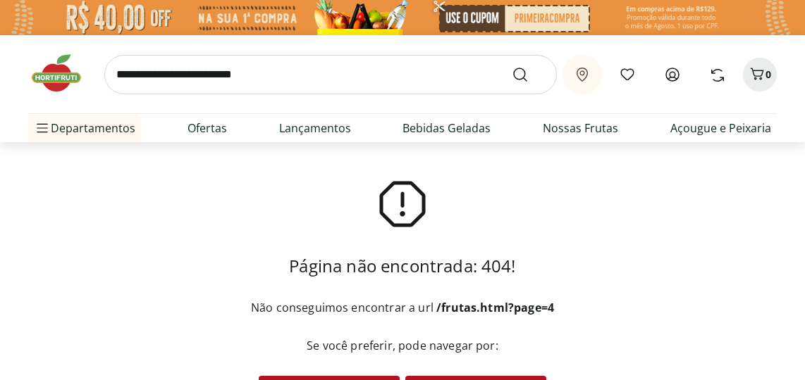 The height and width of the screenshot is (380, 805). What do you see at coordinates (63, 73) in the screenshot?
I see `img: Hortifruti` at bounding box center [63, 73].